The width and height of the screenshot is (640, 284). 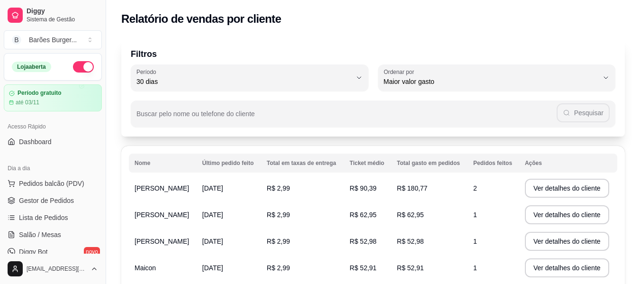 What do you see at coordinates (39, 93) in the screenshot?
I see `article: Período gratuito` at bounding box center [39, 93].